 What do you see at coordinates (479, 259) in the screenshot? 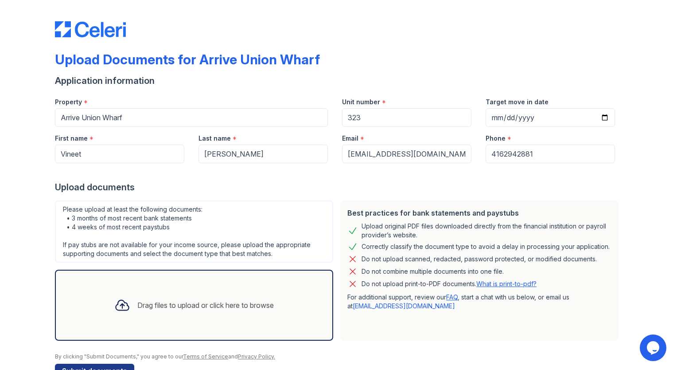
I see `div: Do not upload scanned, redacted, password protected, or modified documents.` at bounding box center [479, 259].